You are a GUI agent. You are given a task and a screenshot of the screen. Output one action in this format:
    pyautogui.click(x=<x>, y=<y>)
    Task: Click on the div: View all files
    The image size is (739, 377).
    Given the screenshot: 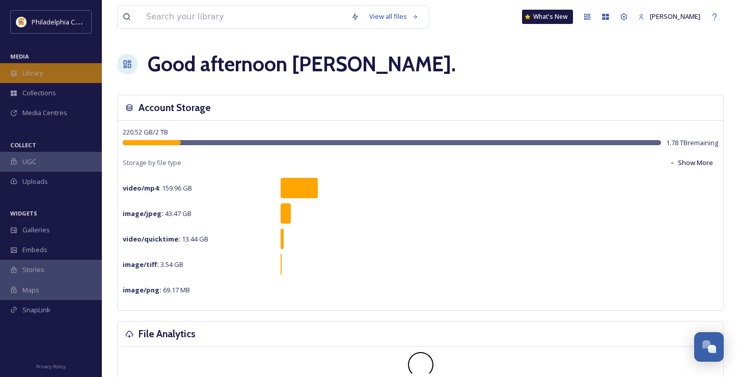 What is the action you would take?
    pyautogui.click(x=394, y=16)
    